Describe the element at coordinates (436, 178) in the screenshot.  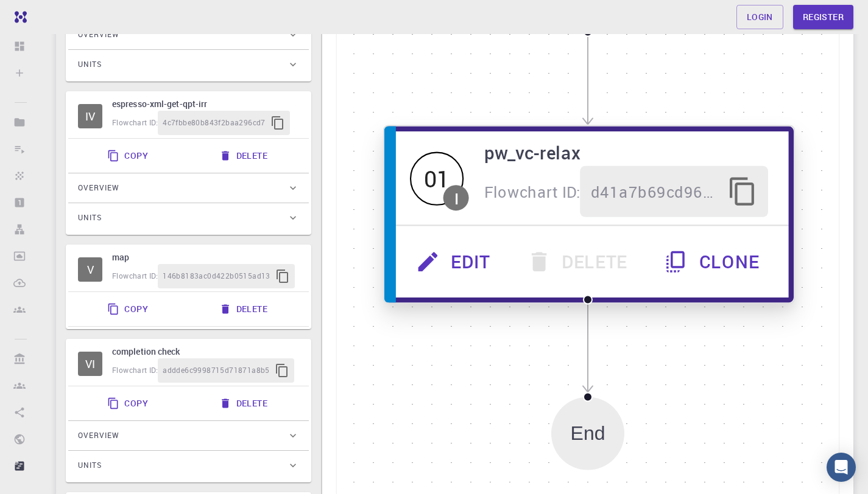
I see `div: 01` at that location.